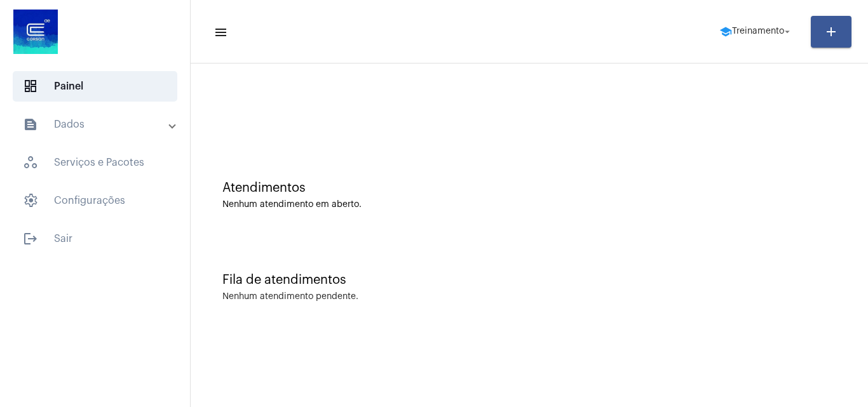 Image resolution: width=868 pixels, height=407 pixels. What do you see at coordinates (96, 125) in the screenshot?
I see `mat-panel-title: Dados` at bounding box center [96, 125].